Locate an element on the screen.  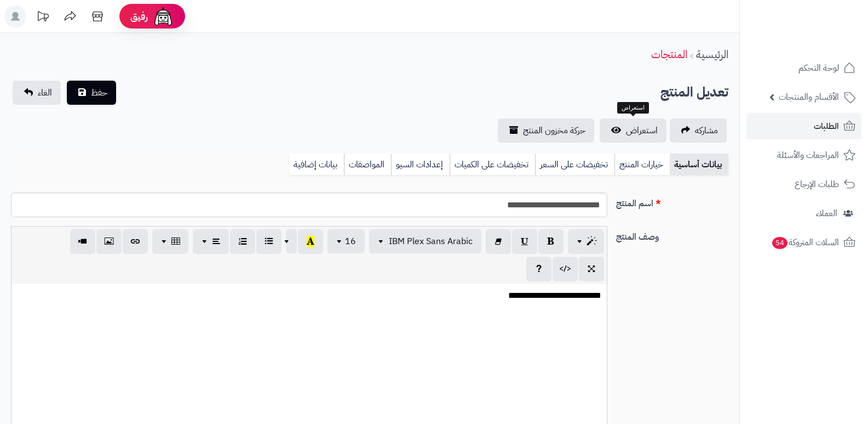
span: مشاركه is located at coordinates (706, 130).